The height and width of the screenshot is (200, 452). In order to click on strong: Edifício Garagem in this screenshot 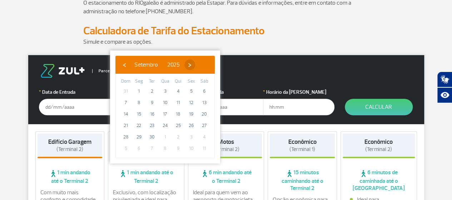, I will do `click(70, 141)`.